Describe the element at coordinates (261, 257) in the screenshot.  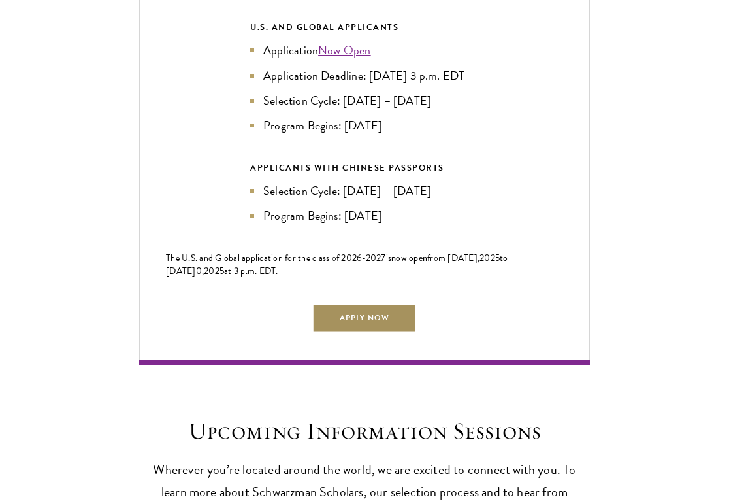
I see `span: The U.S. and Global application for the class of 202` at that location.